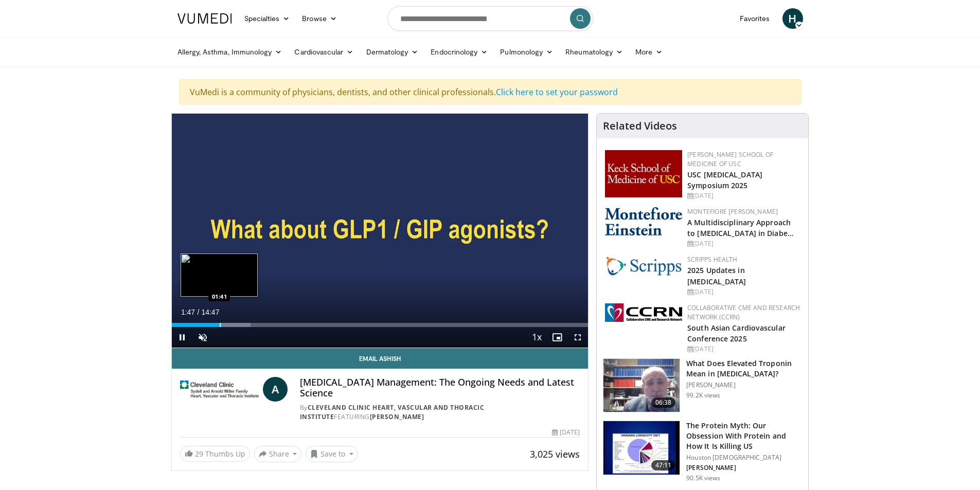 The width and height of the screenshot is (980, 490). Describe the element at coordinates (554, 454) in the screenshot. I see `span: 3,025 views` at that location.